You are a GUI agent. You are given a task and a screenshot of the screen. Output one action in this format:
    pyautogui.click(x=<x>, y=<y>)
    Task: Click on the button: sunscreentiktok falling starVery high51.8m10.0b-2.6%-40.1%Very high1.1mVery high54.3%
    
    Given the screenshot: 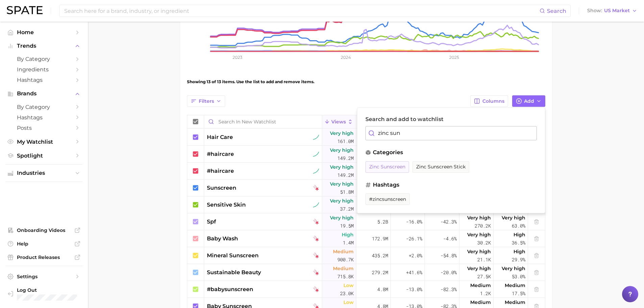 What is the action you would take?
    pyautogui.click(x=366, y=188)
    